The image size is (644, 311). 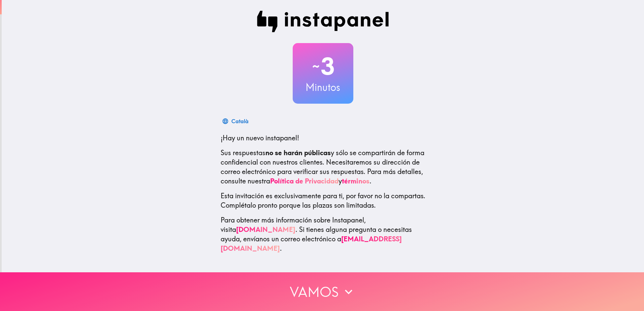 What do you see at coordinates (323, 201) in the screenshot?
I see `p: Esta invitación es exclusivamente para ti, por favor no la compartas. Complétalo pronto porque la...` at bounding box center [323, 201].